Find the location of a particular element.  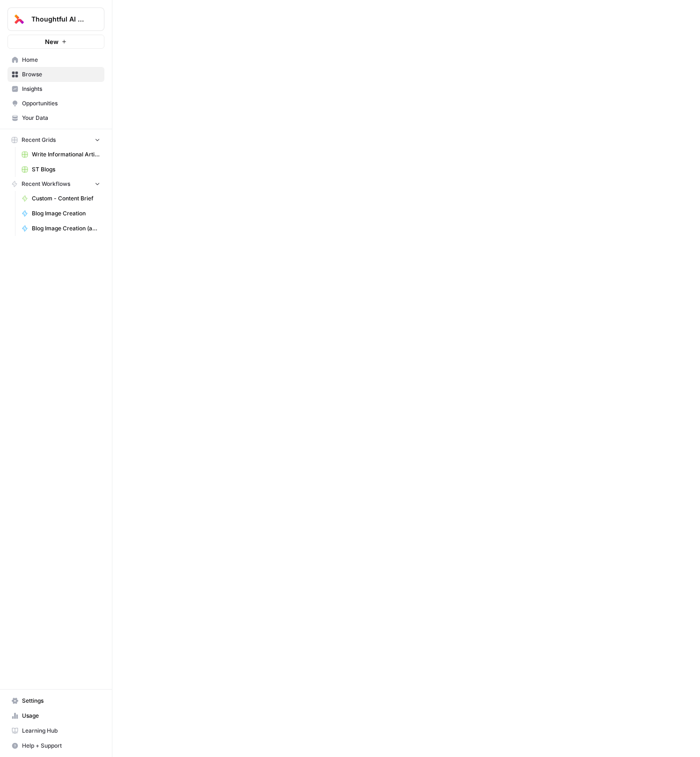

span: Recent Grids is located at coordinates (38, 140).